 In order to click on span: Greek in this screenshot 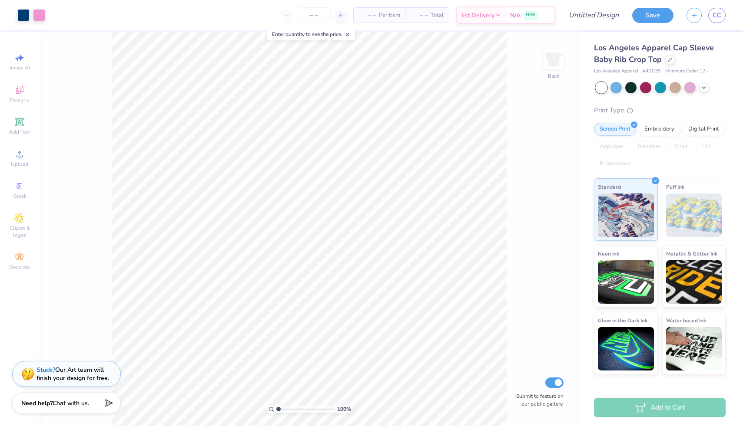, I will do `click(20, 196)`.